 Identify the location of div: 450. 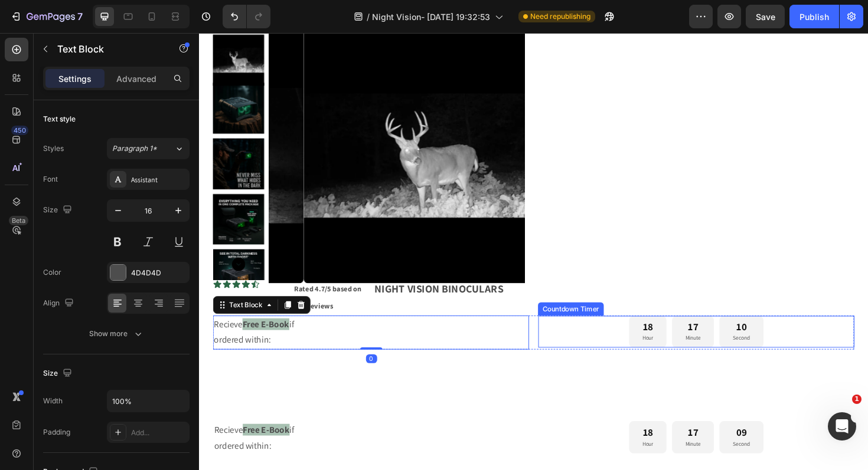
(19, 130).